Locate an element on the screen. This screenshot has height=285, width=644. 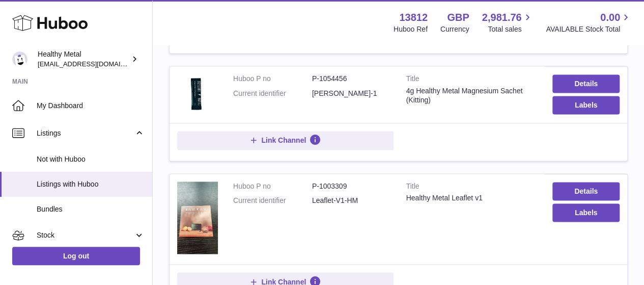
img: Healthy Metal Leaflet v1 is located at coordinates (198, 217).